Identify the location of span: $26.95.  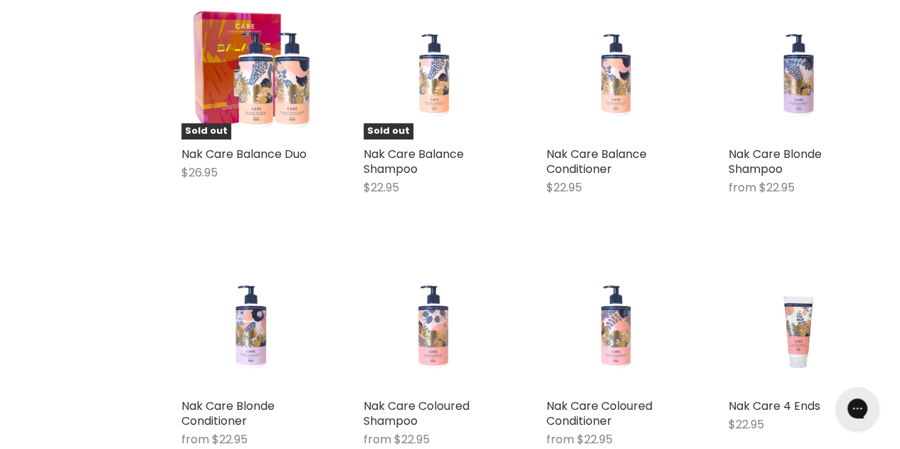
(199, 172).